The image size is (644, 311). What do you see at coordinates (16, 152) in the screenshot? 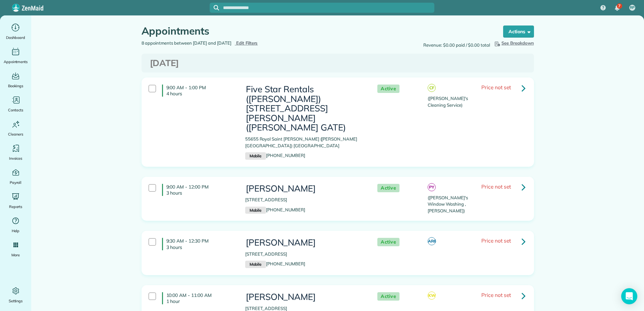
I see `a: Invoices` at bounding box center [16, 152].